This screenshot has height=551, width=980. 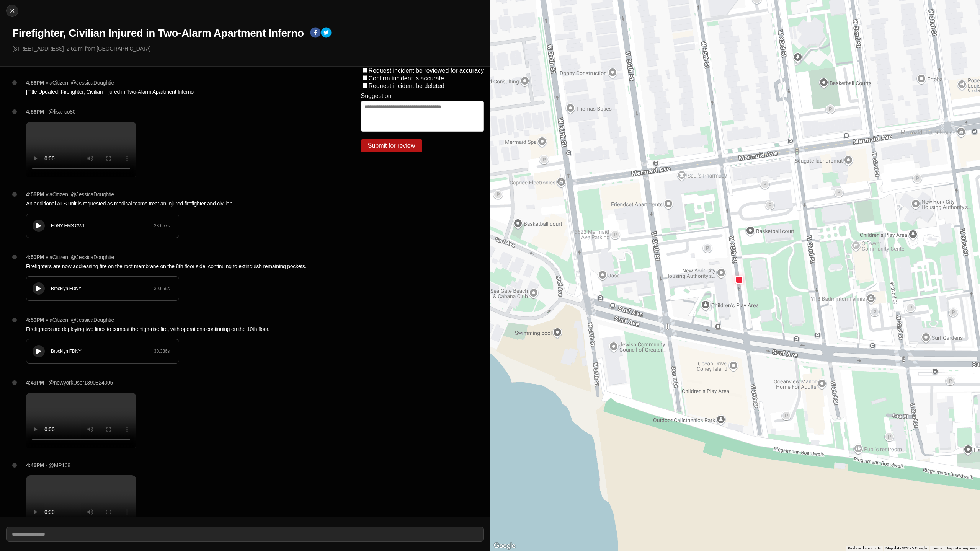 What do you see at coordinates (61, 111) in the screenshot?
I see `p: · @lisarico80` at bounding box center [61, 111].